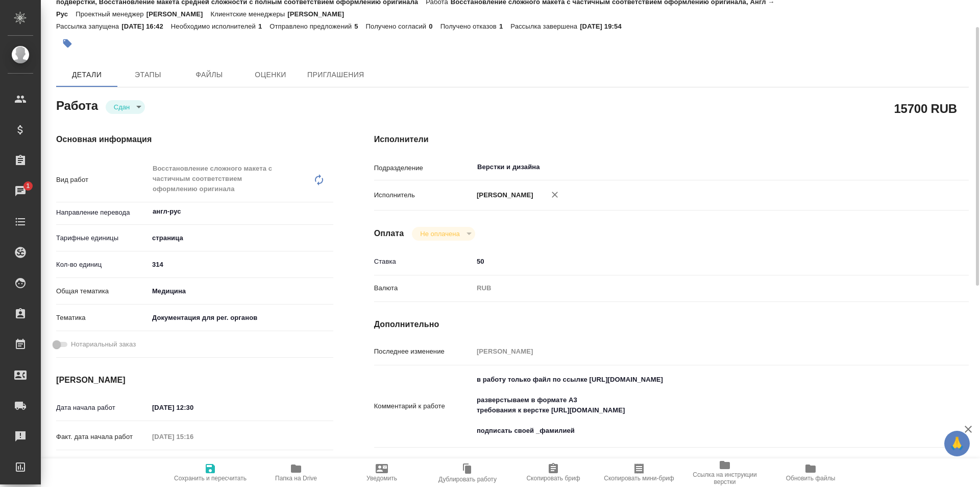  Describe the element at coordinates (241, 238) in the screenshot. I see `div: страница` at that location.